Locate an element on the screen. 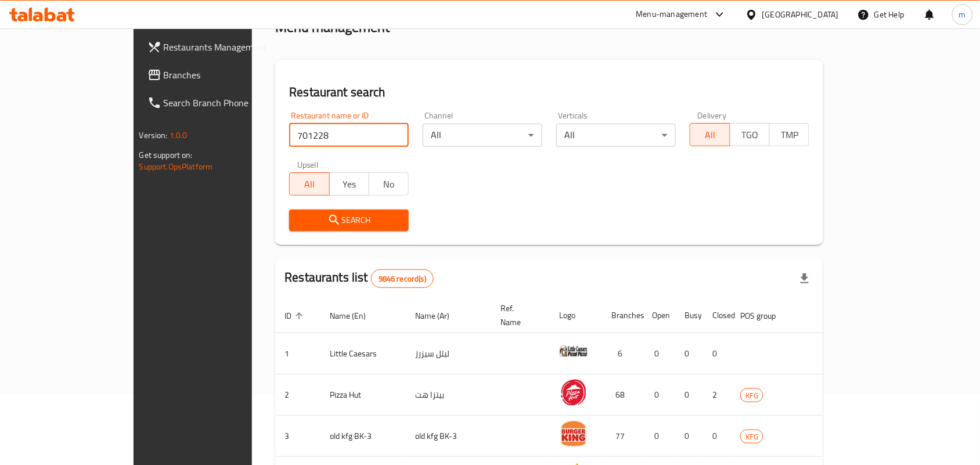 The width and height of the screenshot is (980, 465). button: No is located at coordinates (388, 184).